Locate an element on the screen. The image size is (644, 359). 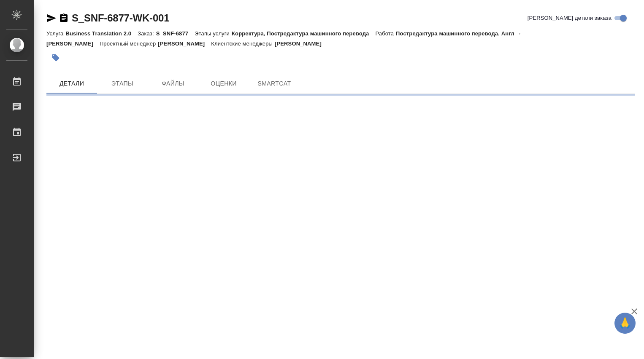
span: Оценки is located at coordinates (224, 83).